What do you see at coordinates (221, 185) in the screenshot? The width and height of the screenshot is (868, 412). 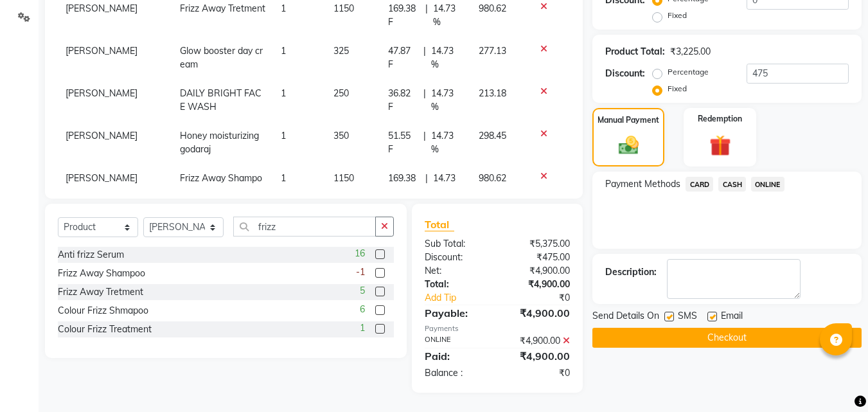 I see `span: Frizz Away Shampoo` at bounding box center [221, 185].